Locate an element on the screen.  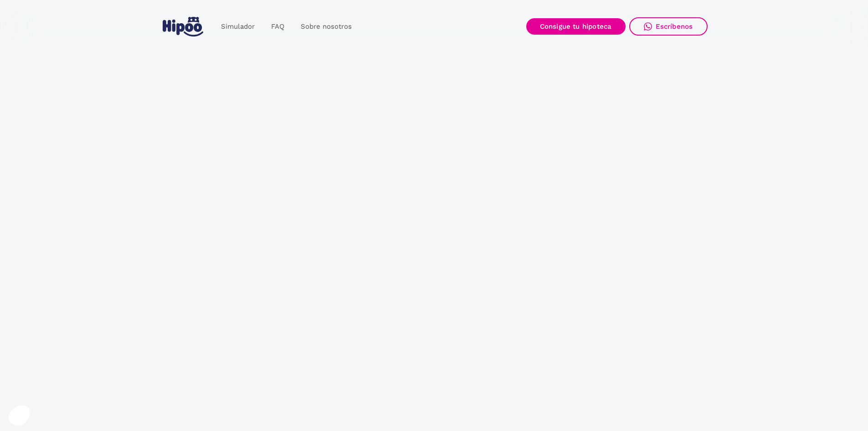
a: Consigue tu hipoteca is located at coordinates (576, 26).